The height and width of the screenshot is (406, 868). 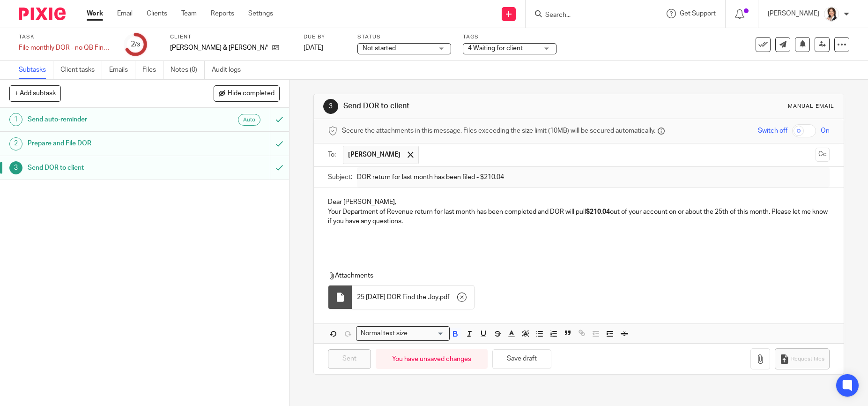 What do you see at coordinates (105, 119) in the screenshot?
I see `h1: Send auto-reminder` at bounding box center [105, 119].